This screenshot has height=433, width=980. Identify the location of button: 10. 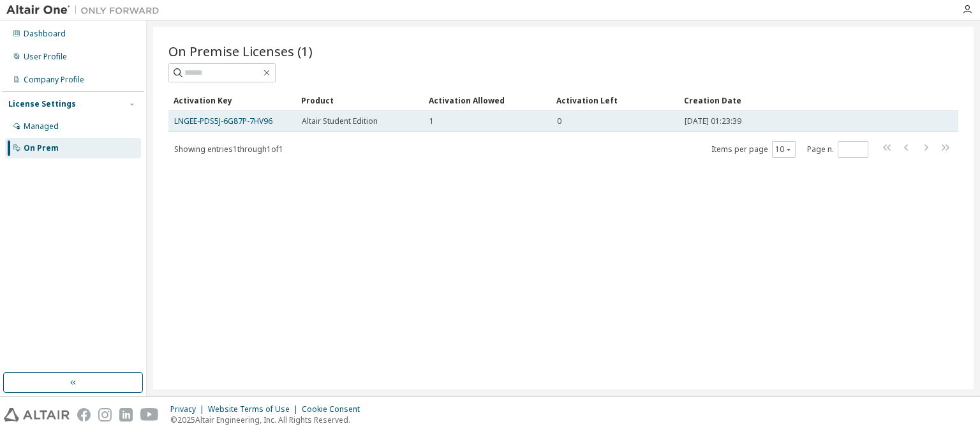
(783, 149).